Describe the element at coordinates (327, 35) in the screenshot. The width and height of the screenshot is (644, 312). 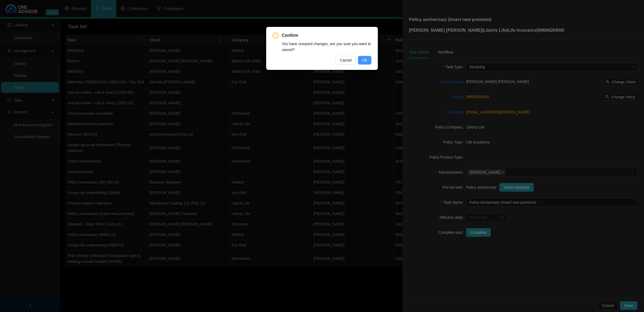
I see `span: Confirm` at that location.